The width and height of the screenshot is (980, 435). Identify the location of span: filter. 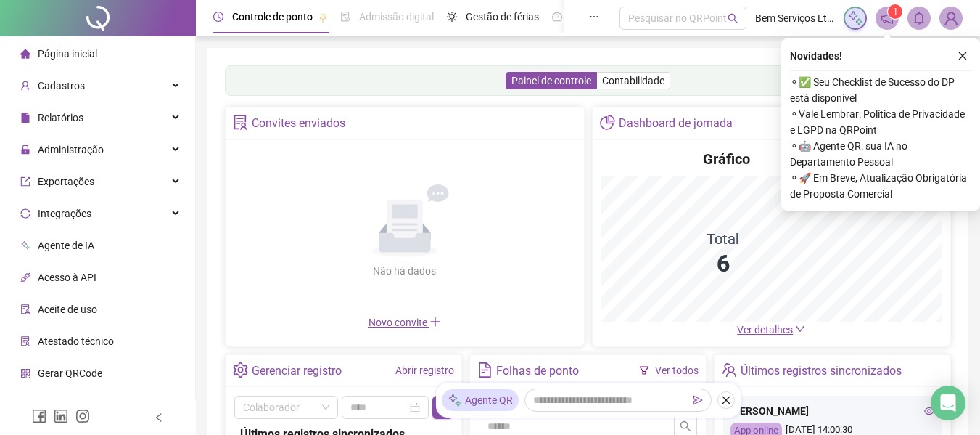
(645, 370).